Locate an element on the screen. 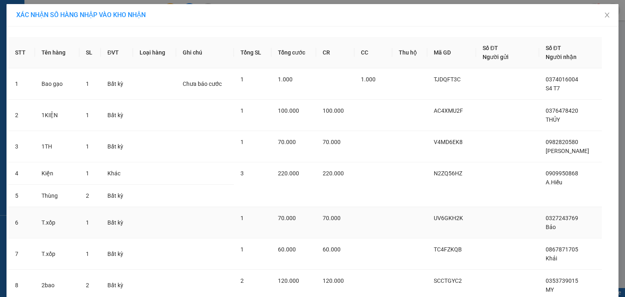 The image size is (625, 297). th: Ghi chú is located at coordinates (205, 52).